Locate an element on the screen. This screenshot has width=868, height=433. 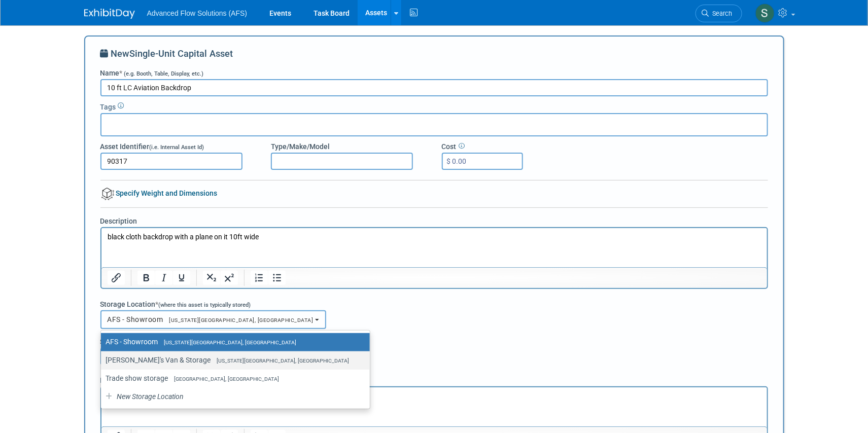
p: black cloth backdrop with a plane on it 10ft wide is located at coordinates (333, 9).